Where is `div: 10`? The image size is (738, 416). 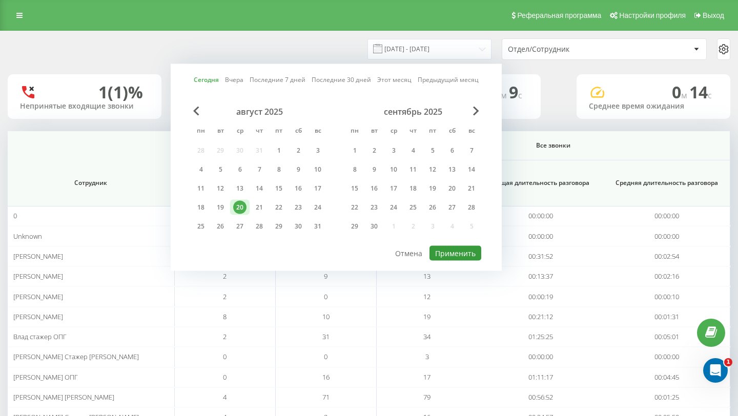
div: 10 is located at coordinates (393, 170).